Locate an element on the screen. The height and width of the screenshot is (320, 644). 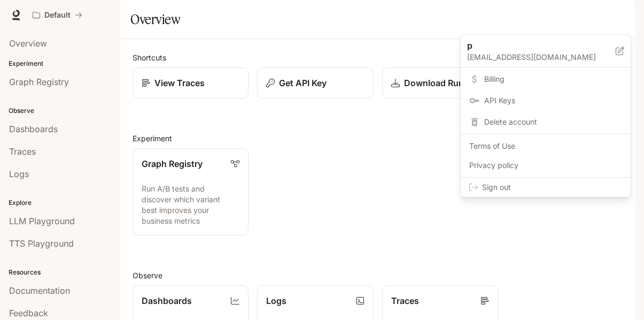
a: Billing is located at coordinates (545, 80).